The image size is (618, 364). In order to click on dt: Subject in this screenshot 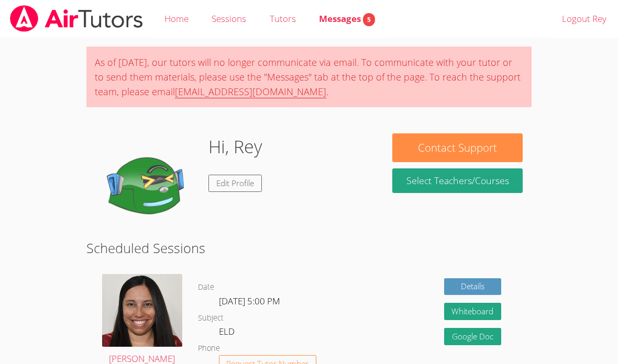, I will do `click(211, 318)`.